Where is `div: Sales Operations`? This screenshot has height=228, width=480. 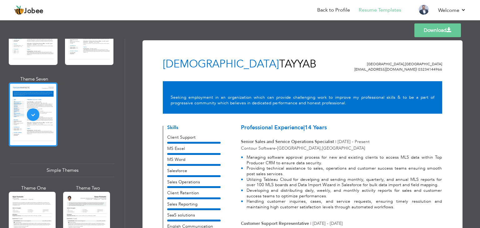 div: Sales Operations is located at coordinates (194, 182).